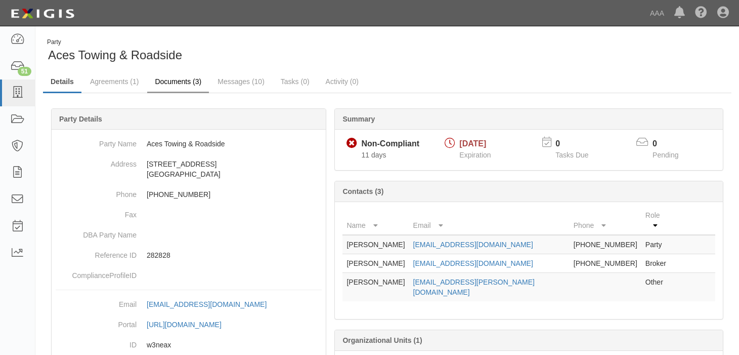 Image resolution: width=739 pixels, height=355 pixels. I want to click on dt: Phone, so click(96, 192).